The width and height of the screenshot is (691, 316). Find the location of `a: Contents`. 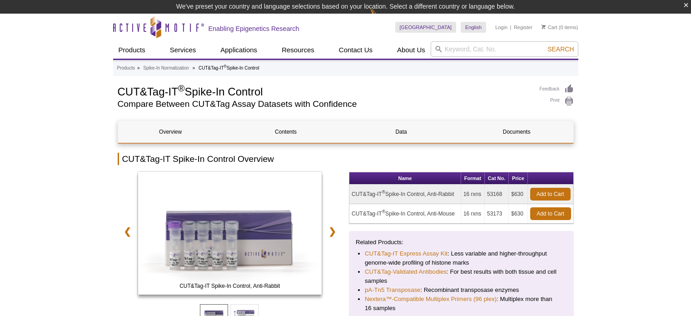

a: Contents is located at coordinates (286, 132).